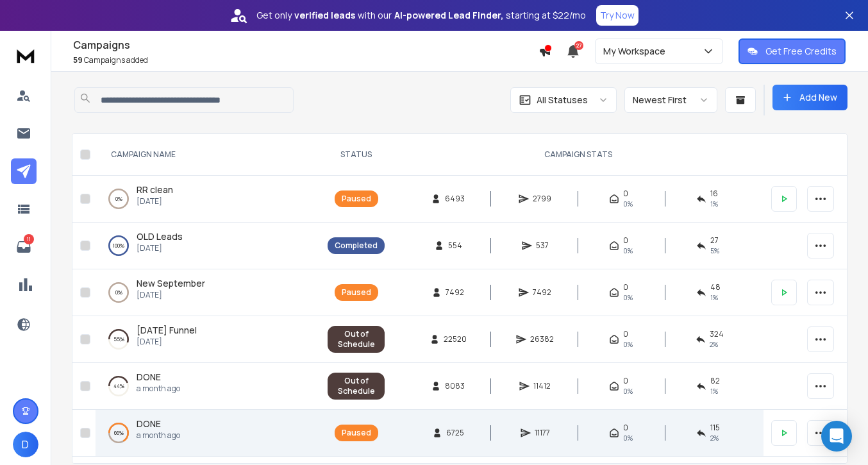 The width and height of the screenshot is (868, 465). I want to click on button: Get Free Credits, so click(791, 51).